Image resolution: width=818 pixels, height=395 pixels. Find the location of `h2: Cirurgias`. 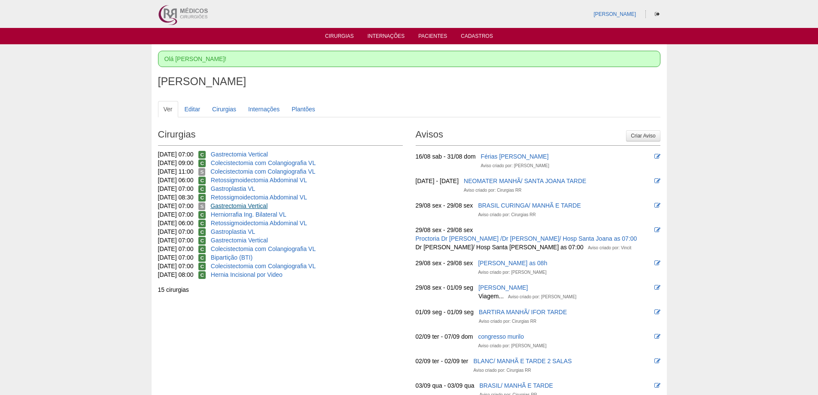

h2: Cirurgias is located at coordinates (280, 136).